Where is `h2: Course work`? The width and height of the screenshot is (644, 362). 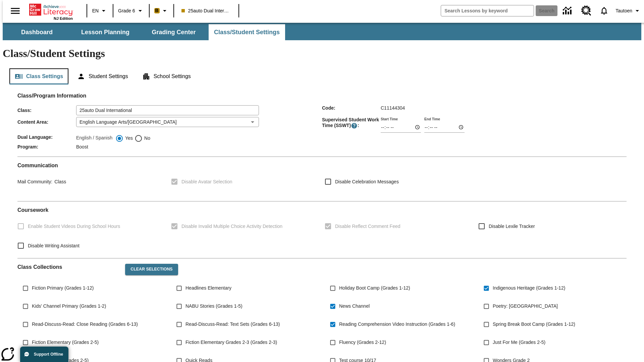
h2: Course work is located at coordinates (322, 210).